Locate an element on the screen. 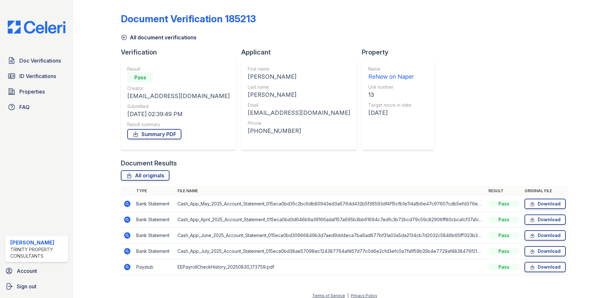 The image size is (616, 298). div: Submitted is located at coordinates (178, 106).